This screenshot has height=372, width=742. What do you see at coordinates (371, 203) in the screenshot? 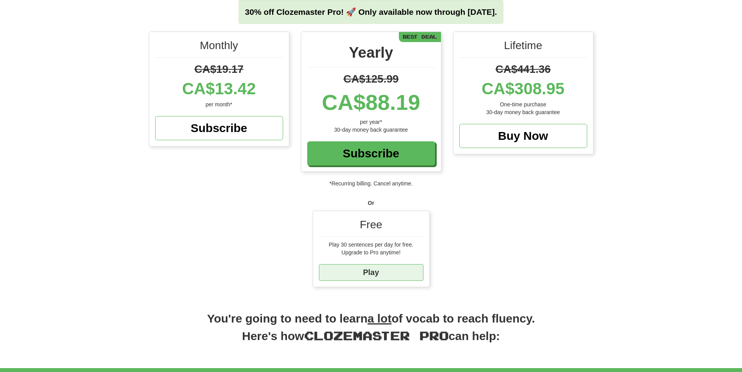
I see `strong: Or` at bounding box center [371, 203].